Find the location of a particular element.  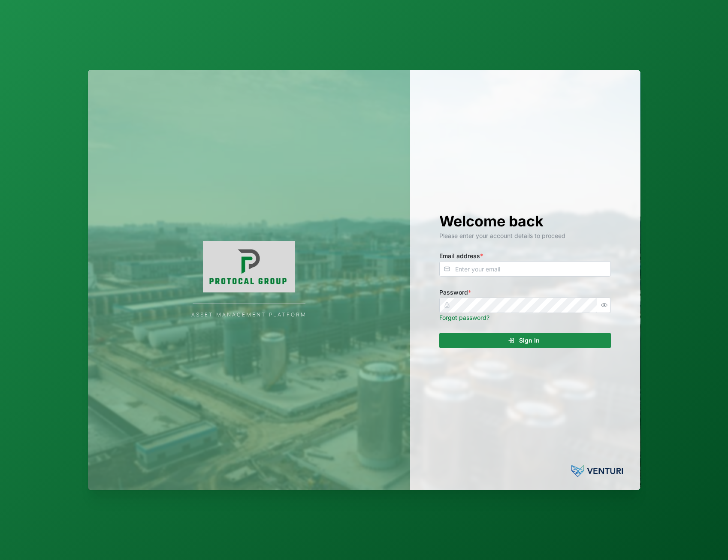

button: Sign In is located at coordinates (525, 341).